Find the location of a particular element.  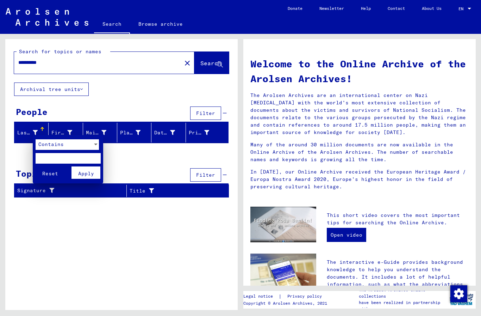

span: Contains is located at coordinates (51, 144).